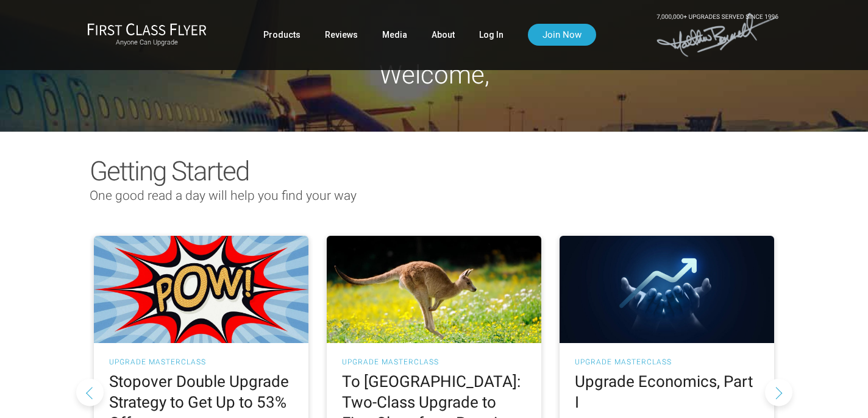  What do you see at coordinates (562, 35) in the screenshot?
I see `a: Join Now` at bounding box center [562, 35].